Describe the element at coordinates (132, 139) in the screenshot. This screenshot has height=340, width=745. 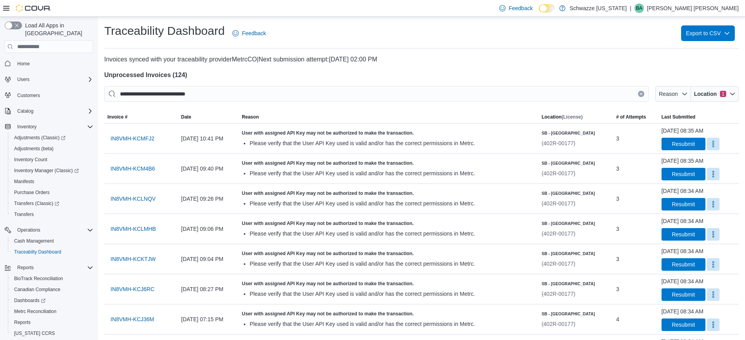
I see `button: IN8VMH-KCMFJ2` at that location.